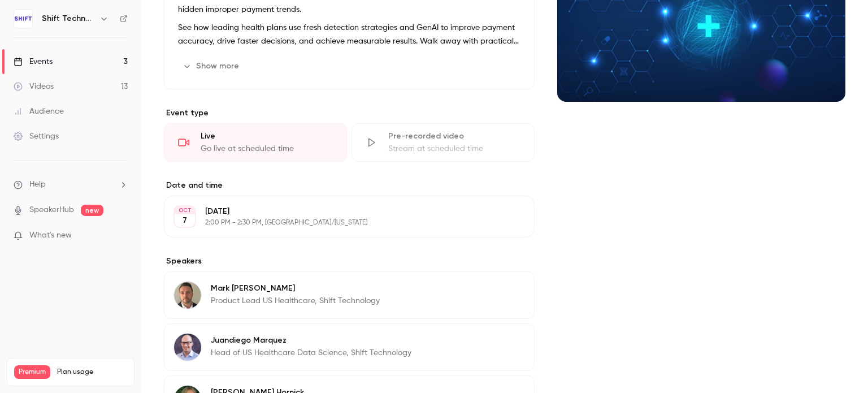 The height and width of the screenshot is (393, 868). What do you see at coordinates (33, 86) in the screenshot?
I see `div: Videos` at bounding box center [33, 86].